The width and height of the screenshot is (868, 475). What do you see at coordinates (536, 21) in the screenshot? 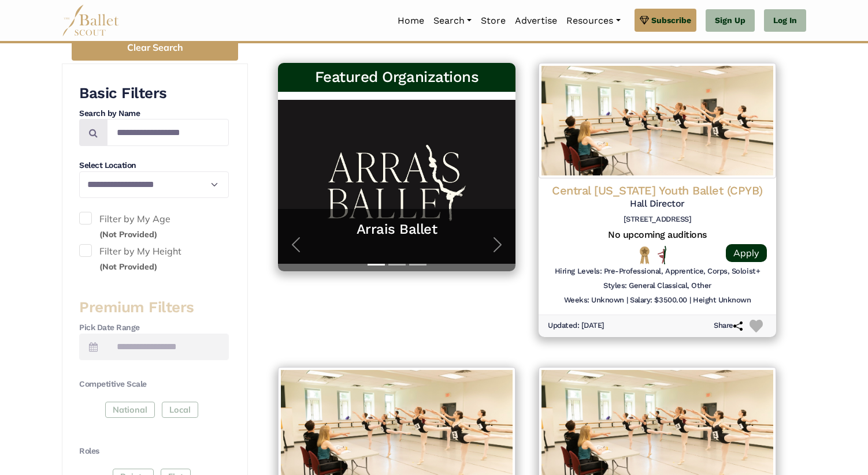
I see `a: Advertise` at bounding box center [536, 21].